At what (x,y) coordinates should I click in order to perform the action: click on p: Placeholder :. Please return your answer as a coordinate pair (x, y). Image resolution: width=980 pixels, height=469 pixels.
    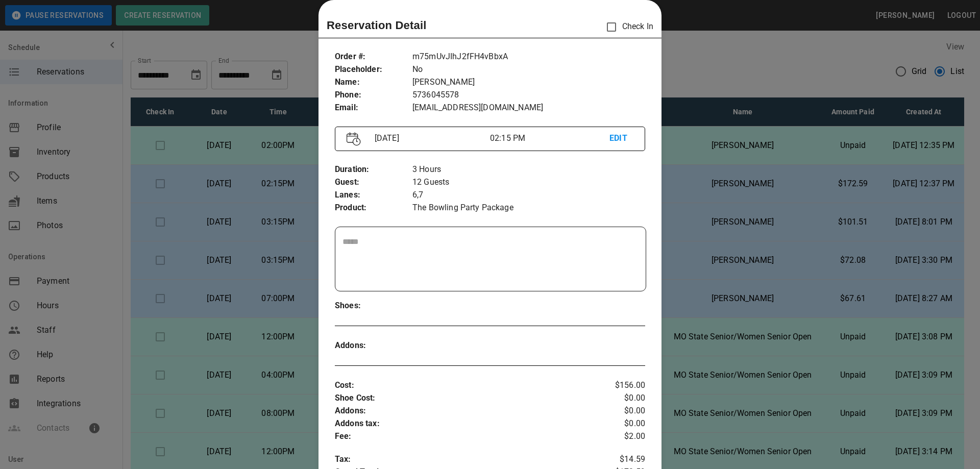
    Looking at the image, I should click on (373, 69).